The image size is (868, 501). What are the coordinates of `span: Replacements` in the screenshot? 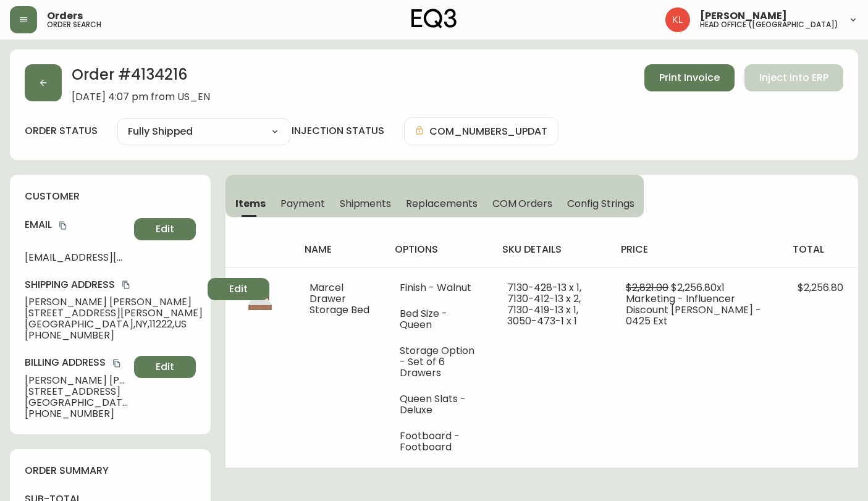 It's located at (441, 204).